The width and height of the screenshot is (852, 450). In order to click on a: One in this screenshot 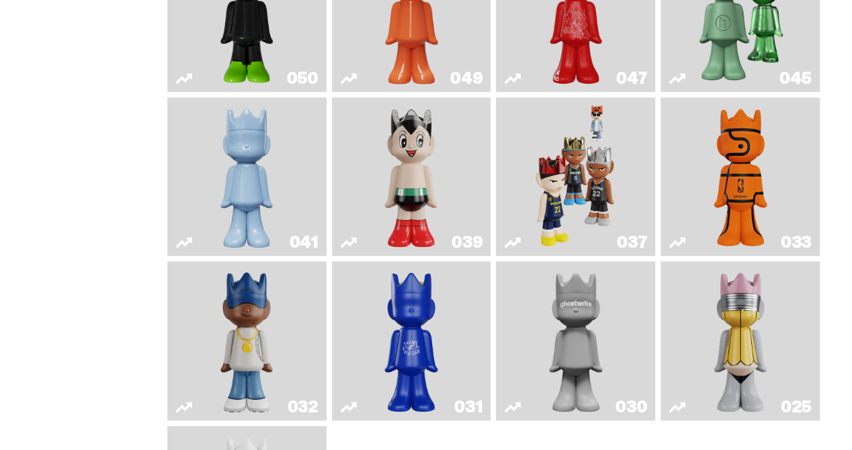, I will do `click(575, 341)`.